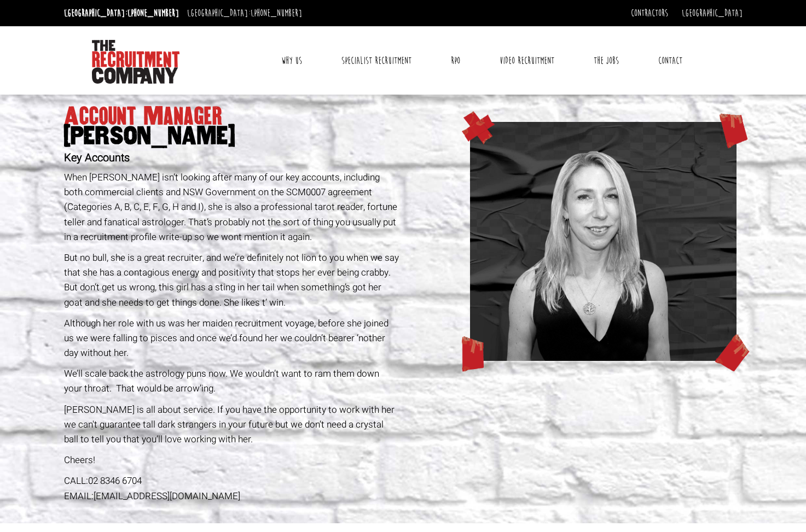 The image size is (806, 532). I want to click on a: Video Recruitment, so click(527, 61).